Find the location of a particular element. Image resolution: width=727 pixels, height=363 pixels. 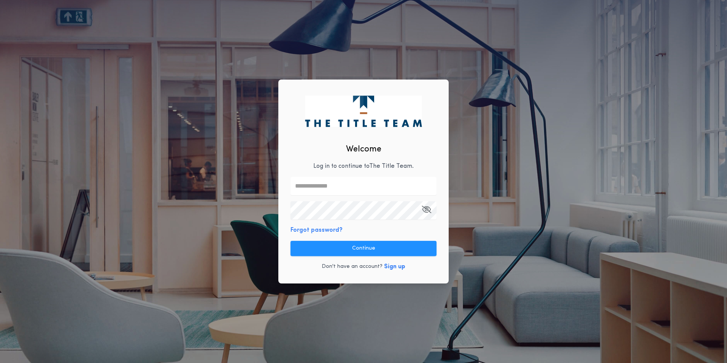

button: Forgot password? is located at coordinates (316, 230).